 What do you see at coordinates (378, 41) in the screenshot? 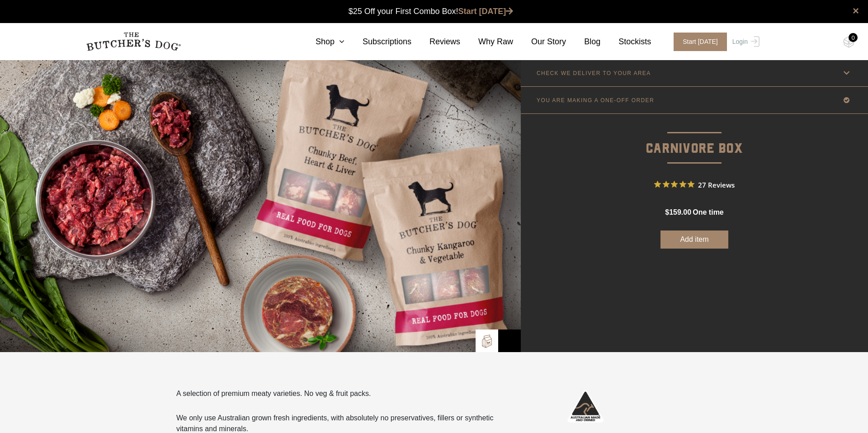
I see `a: Subscriptions` at bounding box center [378, 41].